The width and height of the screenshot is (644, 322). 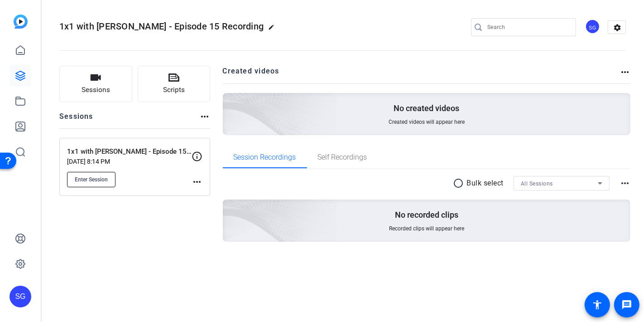 I want to click on p: Bulk select, so click(x=486, y=184).